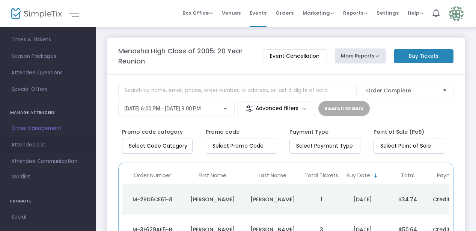  Describe the element at coordinates (318, 13) in the screenshot. I see `span: Marketing` at that location.